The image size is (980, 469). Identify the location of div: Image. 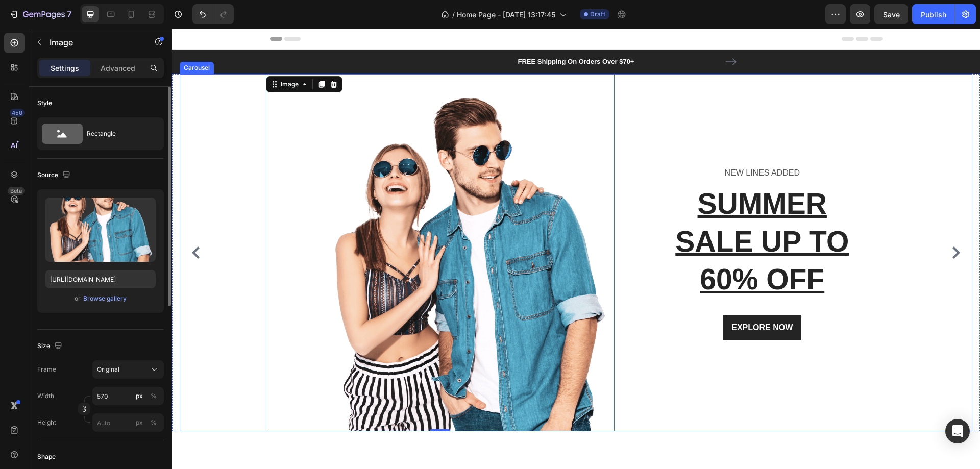
(118, 56).